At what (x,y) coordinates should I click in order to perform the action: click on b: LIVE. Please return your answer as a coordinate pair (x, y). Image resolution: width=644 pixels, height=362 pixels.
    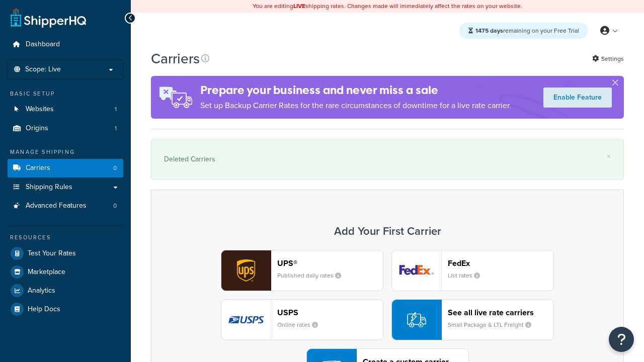
    Looking at the image, I should click on (299, 6).